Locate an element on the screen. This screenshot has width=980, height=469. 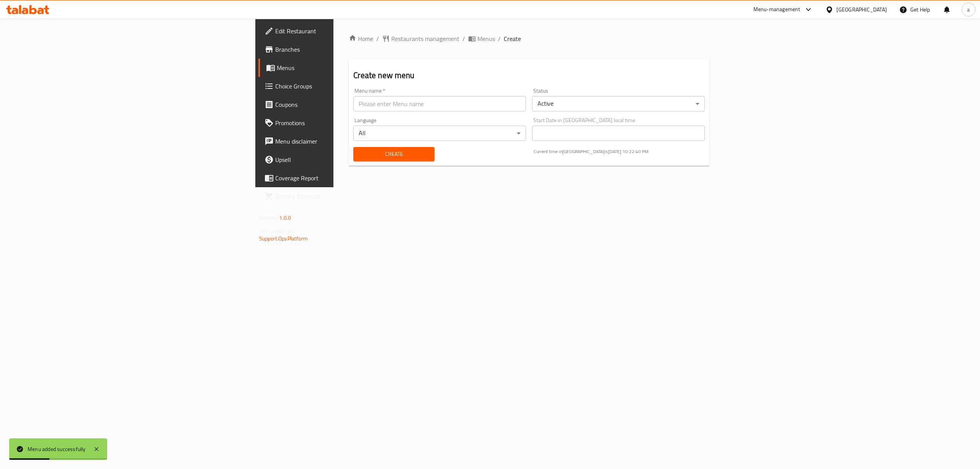
div: Menu-management is located at coordinates (777, 9).